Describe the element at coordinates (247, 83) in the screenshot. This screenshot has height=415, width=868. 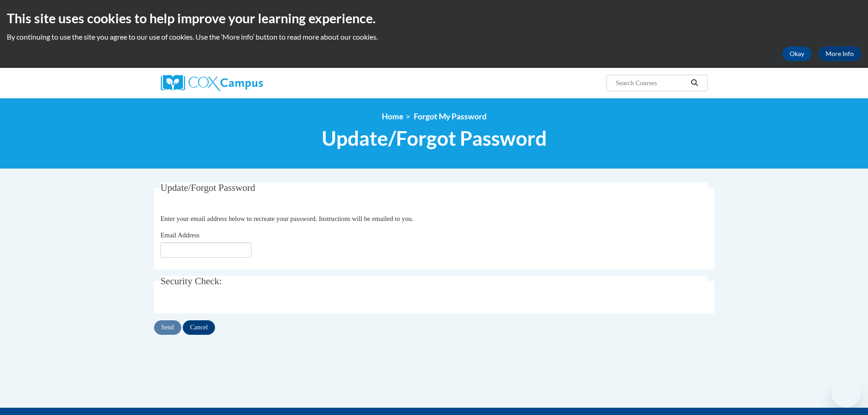
I see `a: Cox Campus` at that location.